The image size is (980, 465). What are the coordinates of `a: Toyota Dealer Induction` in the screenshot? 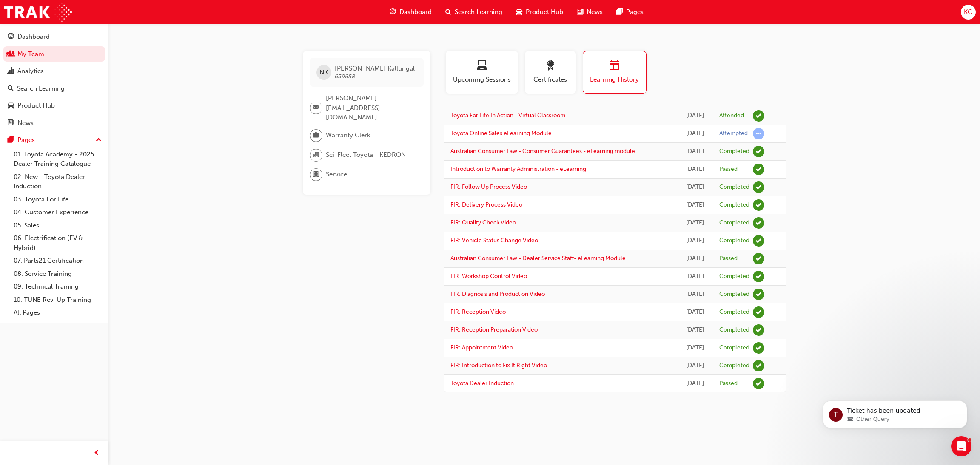 It's located at (482, 383).